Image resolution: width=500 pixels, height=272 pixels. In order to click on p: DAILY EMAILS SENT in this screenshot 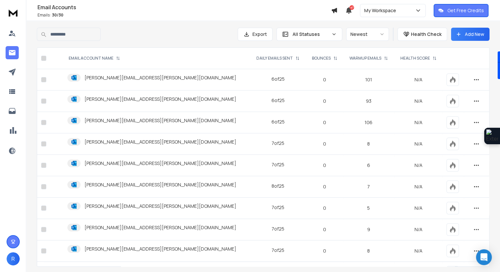, I will do `click(275, 58)`.